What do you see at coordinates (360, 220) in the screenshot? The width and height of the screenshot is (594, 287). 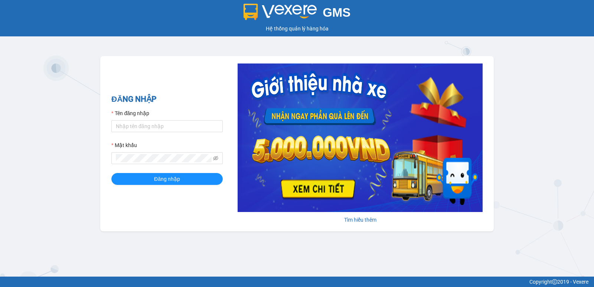 I see `div: Tìm hiểu thêm` at bounding box center [360, 220].